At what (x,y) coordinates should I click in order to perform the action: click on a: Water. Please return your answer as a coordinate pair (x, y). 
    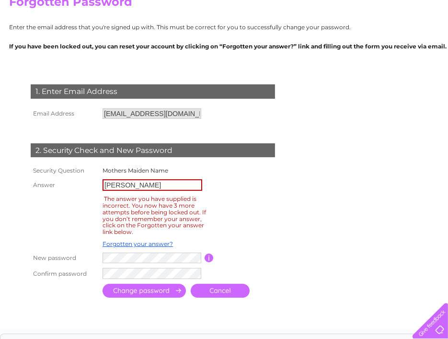
    Looking at the image, I should click on (323, 44).